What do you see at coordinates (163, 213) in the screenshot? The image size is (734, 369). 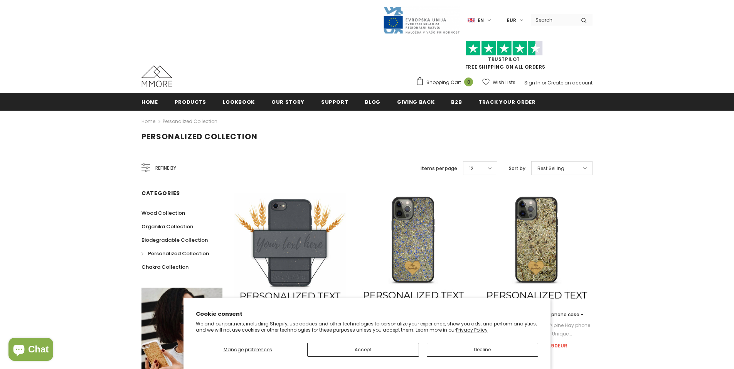 I see `a: Wood Collection` at bounding box center [163, 213].